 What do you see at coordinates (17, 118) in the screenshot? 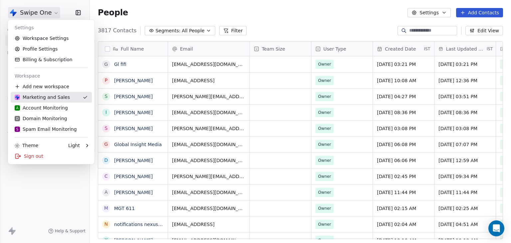
I see `span: D` at bounding box center [17, 118].